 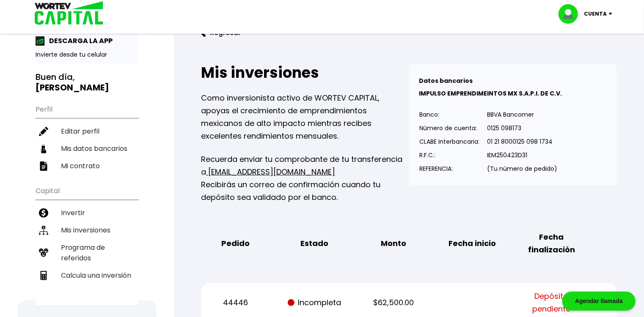 I want to click on p: 01 21 8000125 098 1734, so click(x=522, y=141).